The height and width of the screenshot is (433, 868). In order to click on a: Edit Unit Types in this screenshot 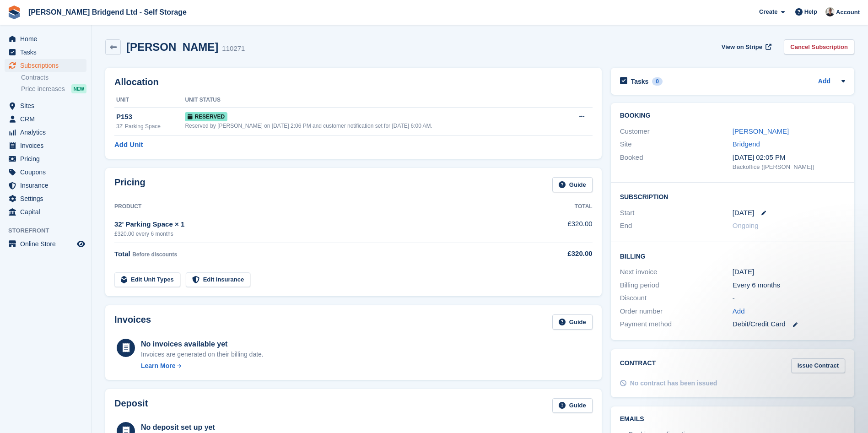, I will do `click(148, 279)`.